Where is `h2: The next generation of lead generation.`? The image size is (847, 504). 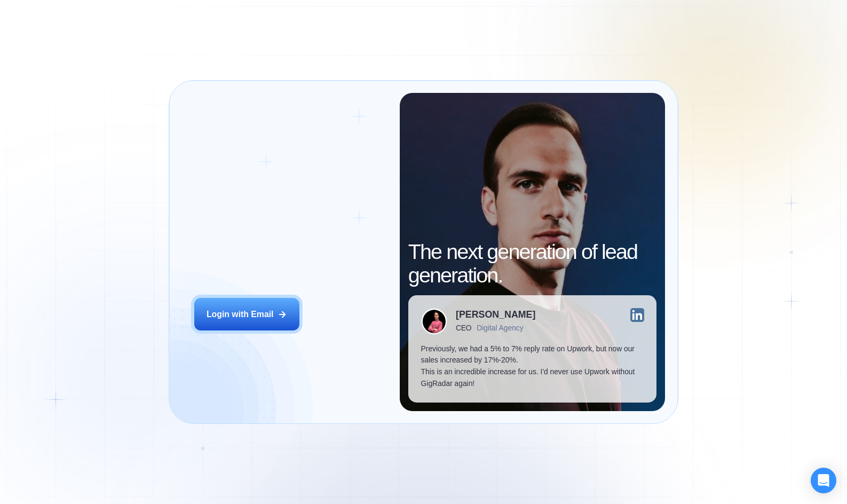
h2: The next generation of lead generation. is located at coordinates (533, 263).